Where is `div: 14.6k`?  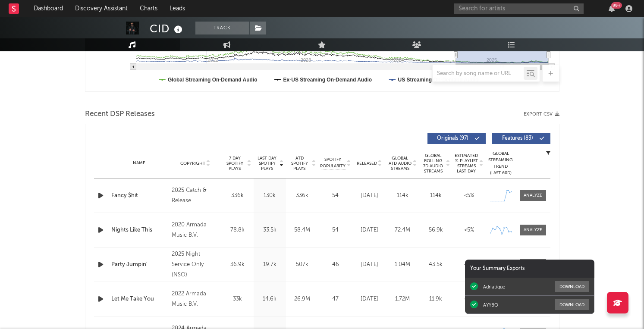 div: 14.6k is located at coordinates (270, 299).